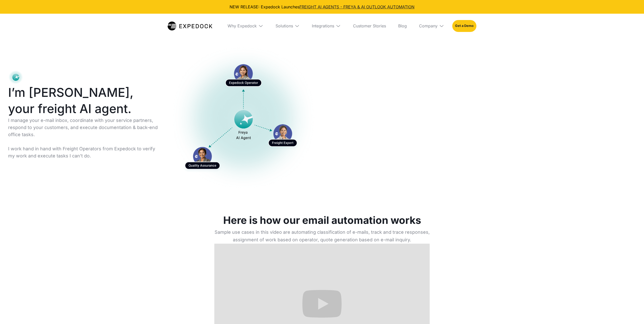 The width and height of the screenshot is (644, 324). Describe the element at coordinates (85, 138) in the screenshot. I see `p: I manage your e-mail inbox, coordinate with your service partners, respond to your customers, and...` at that location.